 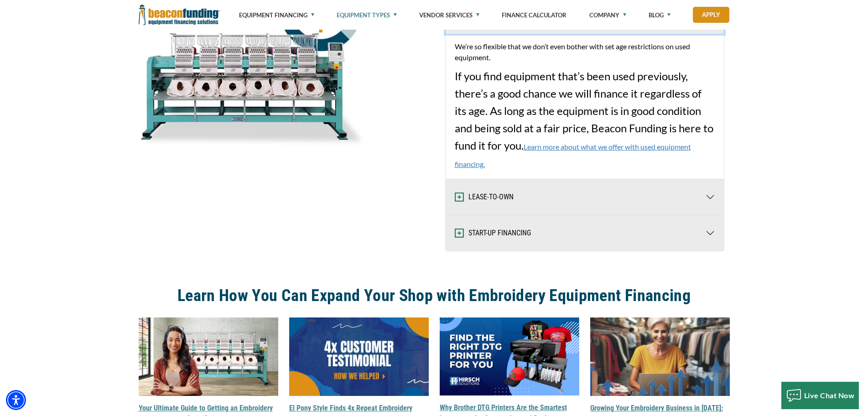 What do you see at coordinates (711, 15) in the screenshot?
I see `a: Apply` at bounding box center [711, 15].